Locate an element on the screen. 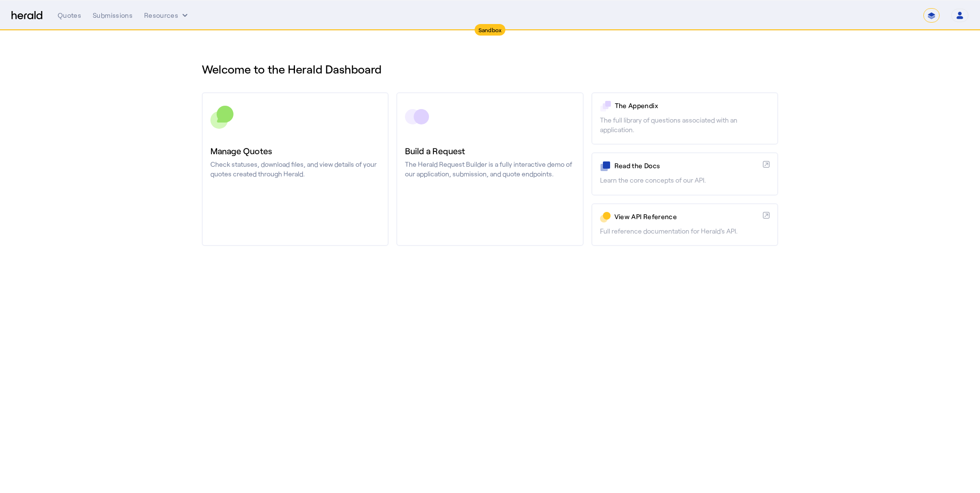 The image size is (980, 493). h1: Welcome to the Herald Dashboard is located at coordinates (490, 69).